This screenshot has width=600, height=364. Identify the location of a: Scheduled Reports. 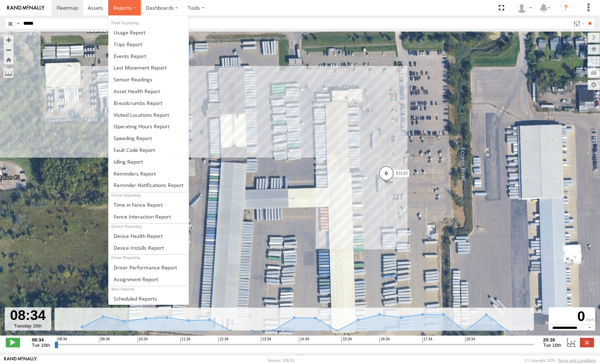
(149, 298).